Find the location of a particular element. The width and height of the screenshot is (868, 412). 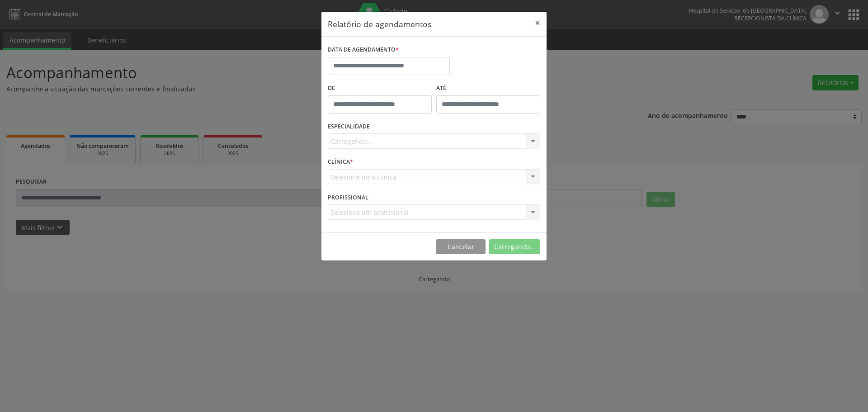

label: CLÍNICA is located at coordinates (341, 162).